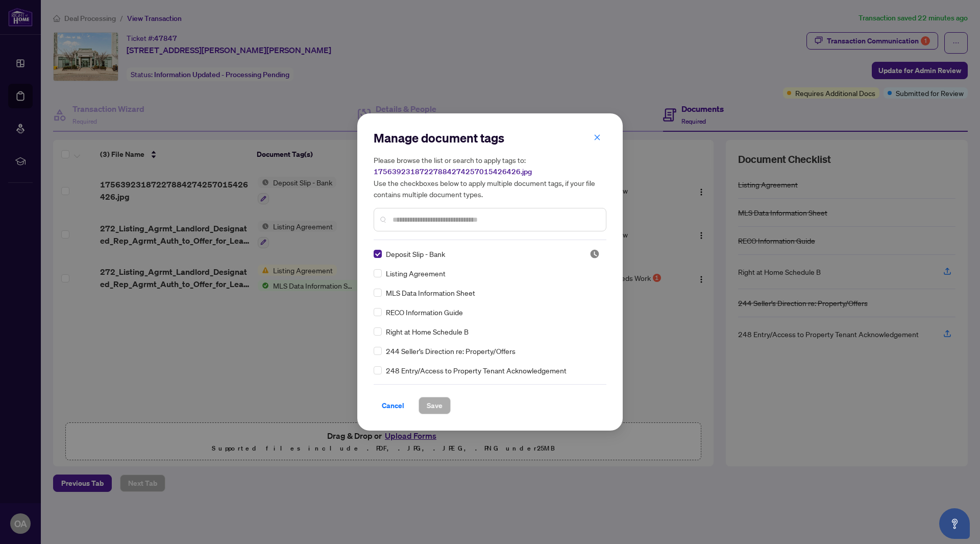  What do you see at coordinates (415, 254) in the screenshot?
I see `span: Deposit Slip - Bank` at bounding box center [415, 254].